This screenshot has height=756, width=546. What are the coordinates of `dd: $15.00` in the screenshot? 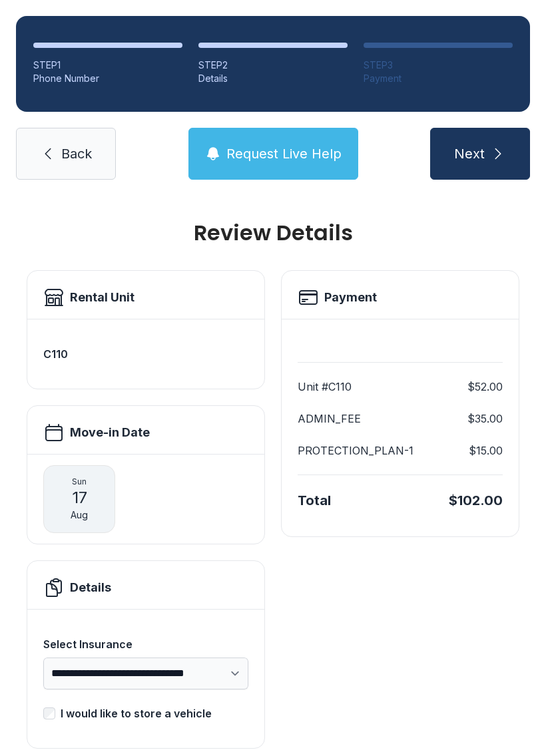 It's located at (486, 451).